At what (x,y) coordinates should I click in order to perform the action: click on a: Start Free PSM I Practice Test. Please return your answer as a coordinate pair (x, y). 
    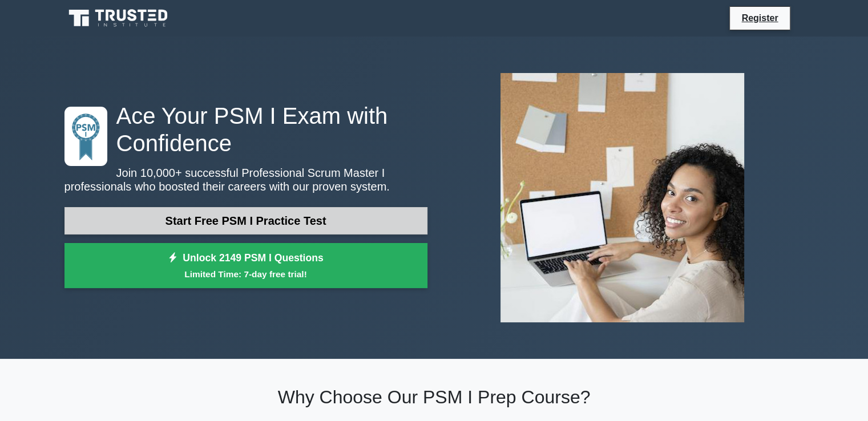
    Looking at the image, I should click on (246, 221).